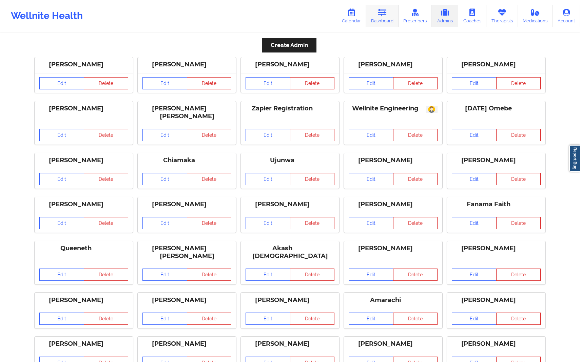 The height and width of the screenshot is (362, 580). I want to click on a: Report Bug, so click(574, 158).